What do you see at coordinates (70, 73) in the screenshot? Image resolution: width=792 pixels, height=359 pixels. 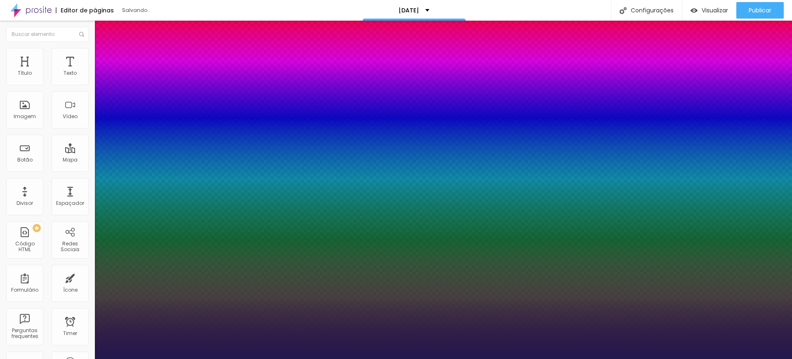 I see `div: Texto` at bounding box center [70, 73].